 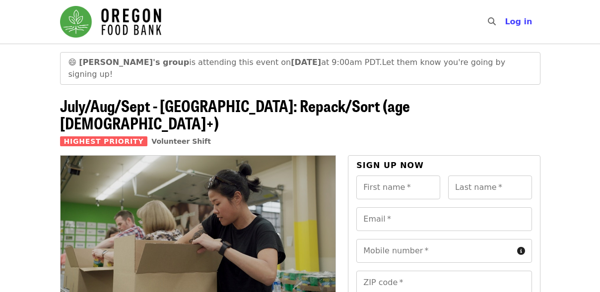 What do you see at coordinates (443, 219) in the screenshot?
I see `input: Email` at bounding box center [443, 219].